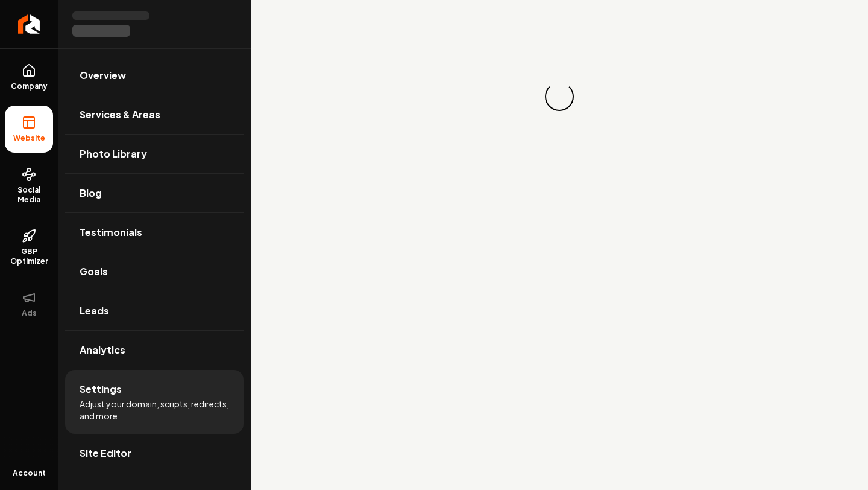 This screenshot has width=868, height=490. What do you see at coordinates (113, 154) in the screenshot?
I see `span: Photo Library` at bounding box center [113, 154].